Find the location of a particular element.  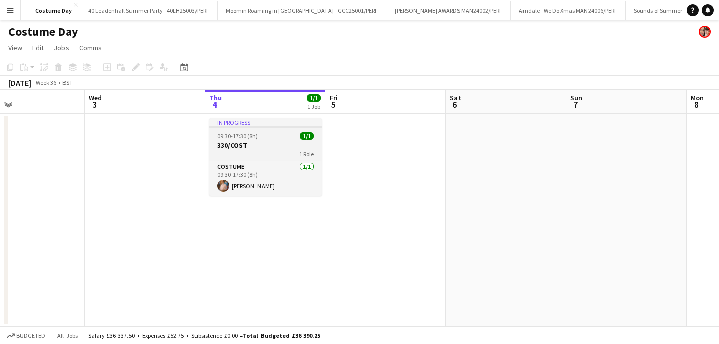

span: 6 is located at coordinates (454, 104).